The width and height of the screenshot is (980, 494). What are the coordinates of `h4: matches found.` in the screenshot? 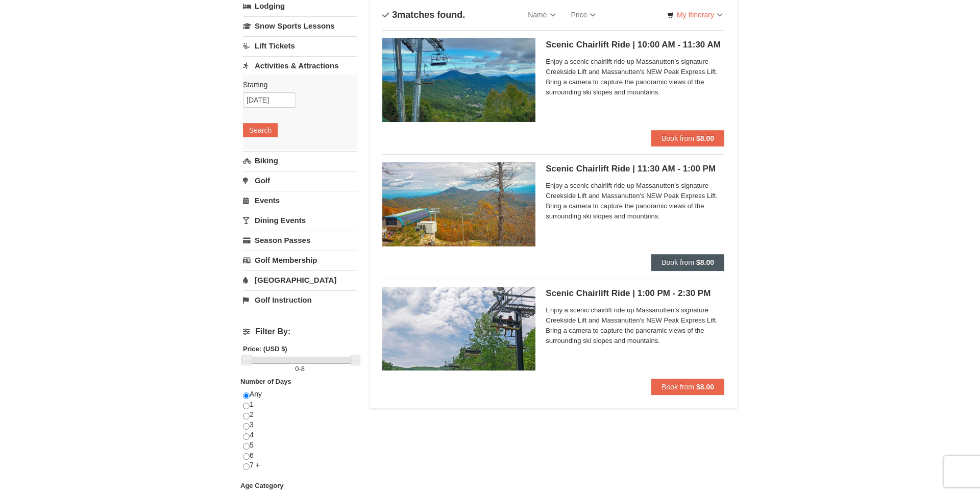 It's located at (423, 15).